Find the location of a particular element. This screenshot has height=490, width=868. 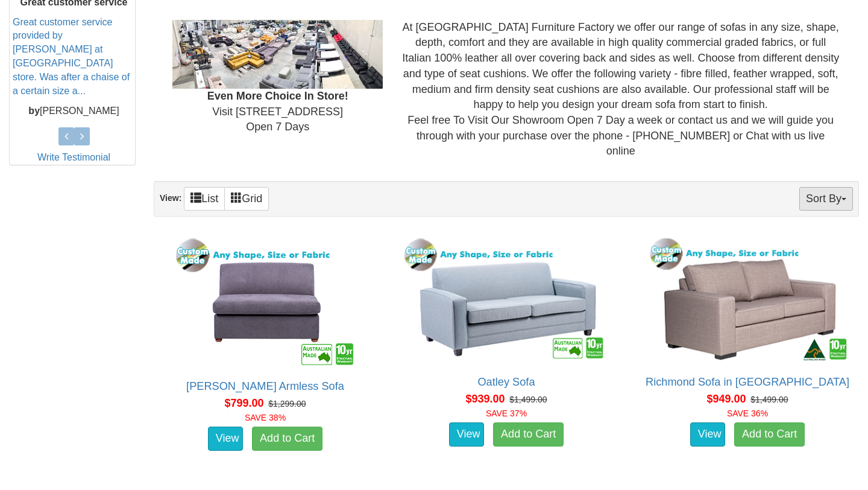

a: Oatley Sofa is located at coordinates (506, 382).